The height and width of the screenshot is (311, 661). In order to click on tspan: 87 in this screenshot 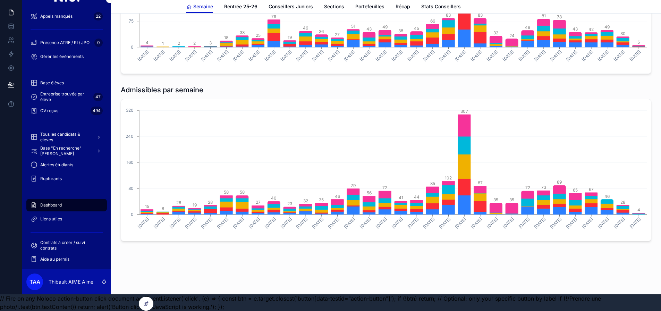, I will do `click(480, 183)`.